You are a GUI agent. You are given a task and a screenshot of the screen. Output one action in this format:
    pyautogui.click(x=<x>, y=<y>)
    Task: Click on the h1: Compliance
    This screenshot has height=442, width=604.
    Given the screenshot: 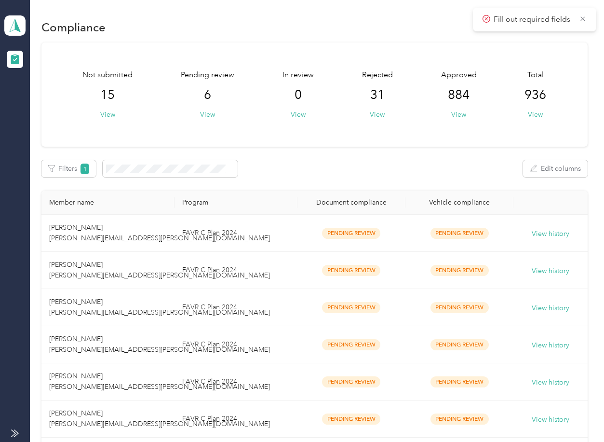 What is the action you would take?
    pyautogui.click(x=73, y=27)
    